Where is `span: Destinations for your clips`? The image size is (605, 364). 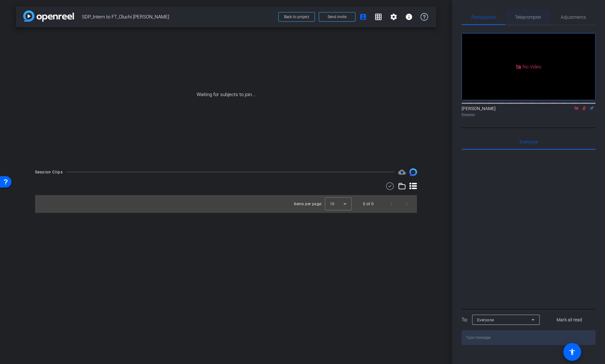
span: Destinations for your clips is located at coordinates (402, 172).